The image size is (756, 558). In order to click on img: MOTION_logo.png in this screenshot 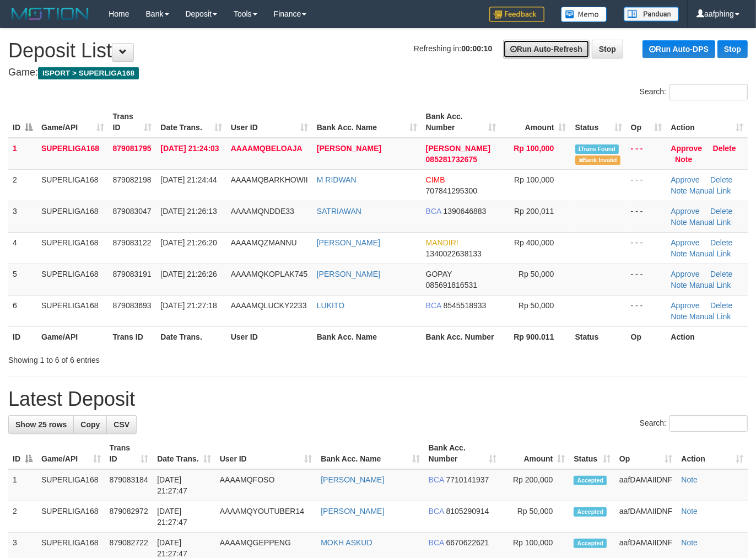, I will do `click(50, 14)`.